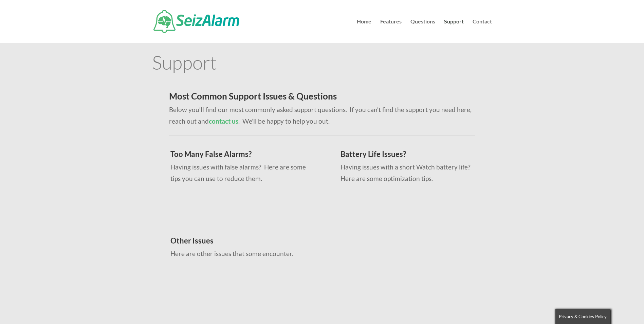 The height and width of the screenshot is (324, 644). Describe the element at coordinates (223, 121) in the screenshot. I see `strong: contact us` at that location.